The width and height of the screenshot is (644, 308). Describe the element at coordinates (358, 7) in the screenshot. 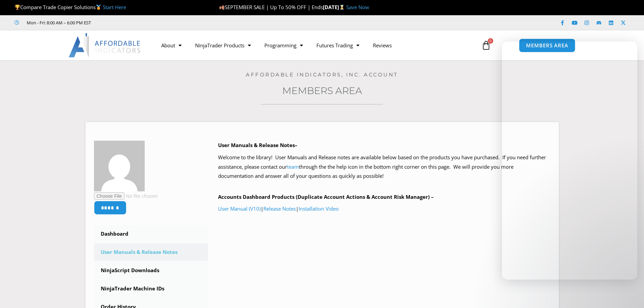

I see `a: Save Now` at that location.